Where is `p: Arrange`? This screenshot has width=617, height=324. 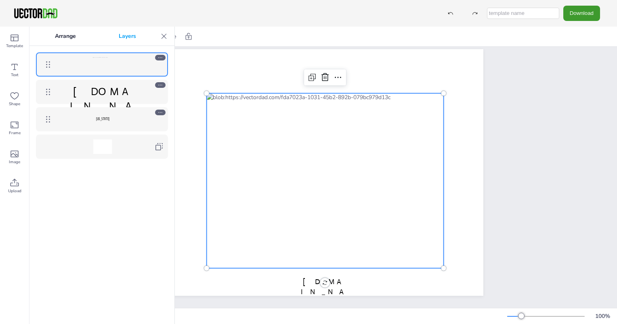 p: Arrange is located at coordinates (65, 36).